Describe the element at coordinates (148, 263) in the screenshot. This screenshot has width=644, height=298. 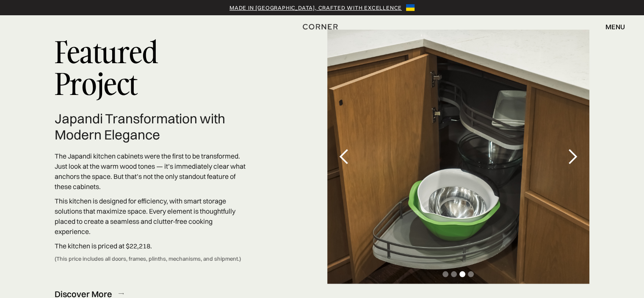
I see `div: (This price includes all doors, frames, plinths, mechanisms, and shipment.)` at that location.